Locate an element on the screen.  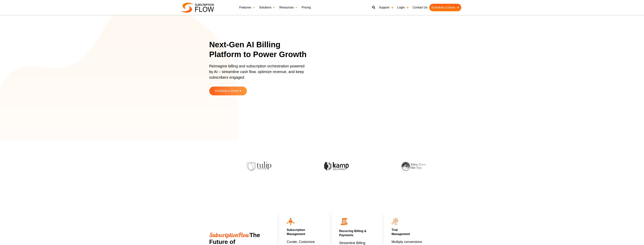
span: Schedule a Demo is located at coordinates (226, 91).